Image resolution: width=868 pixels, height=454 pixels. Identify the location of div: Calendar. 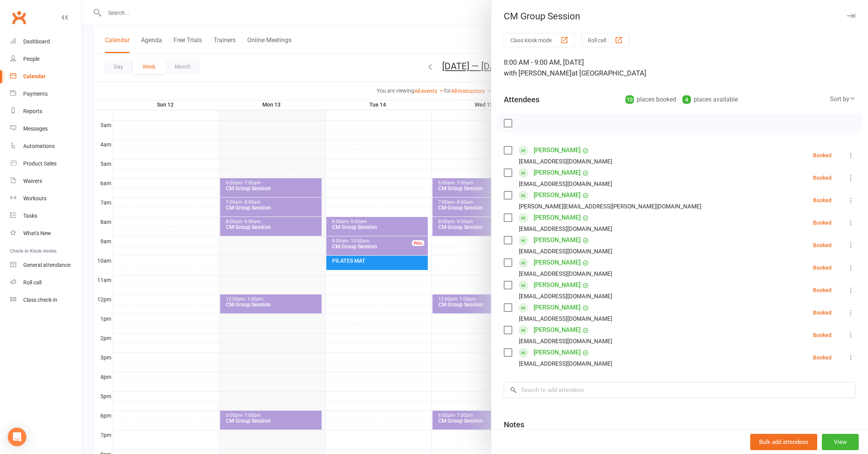
(34, 76).